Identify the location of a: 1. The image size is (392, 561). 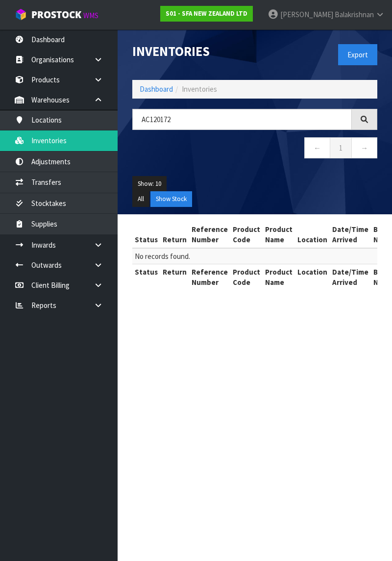
(340, 148).